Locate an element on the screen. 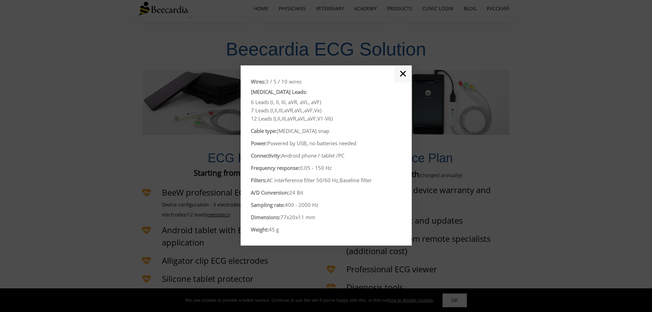  span: 3 / 5 / 10 wires is located at coordinates (283, 81).